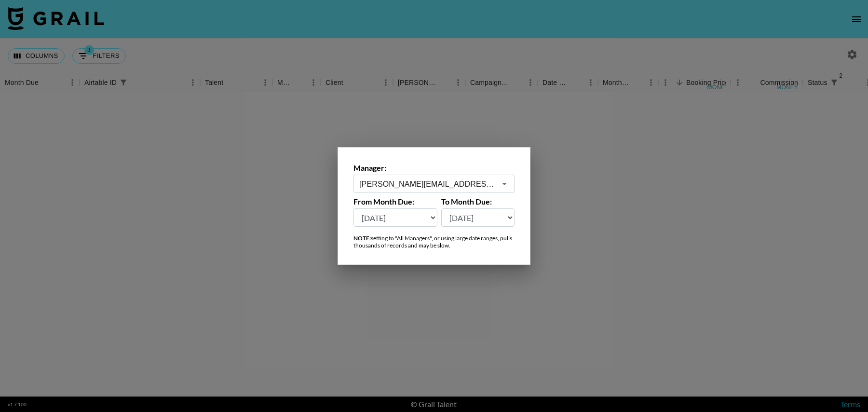 Image resolution: width=868 pixels, height=412 pixels. What do you see at coordinates (362, 238) in the screenshot?
I see `strong: NOTE:` at bounding box center [362, 238].